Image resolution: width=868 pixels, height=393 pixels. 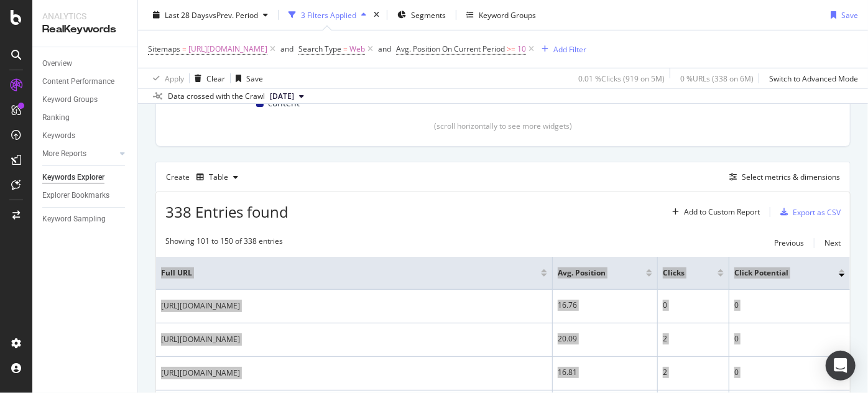 What do you see at coordinates (782, 177) in the screenshot?
I see `button: Select metrics & dimensions` at bounding box center [782, 177].